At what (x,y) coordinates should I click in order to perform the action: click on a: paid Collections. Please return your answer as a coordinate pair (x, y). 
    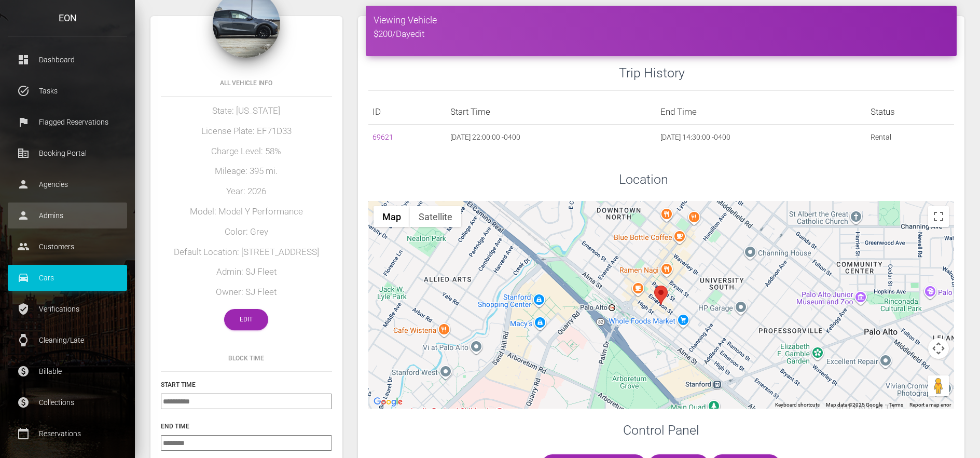
    Looking at the image, I should click on (67, 402).